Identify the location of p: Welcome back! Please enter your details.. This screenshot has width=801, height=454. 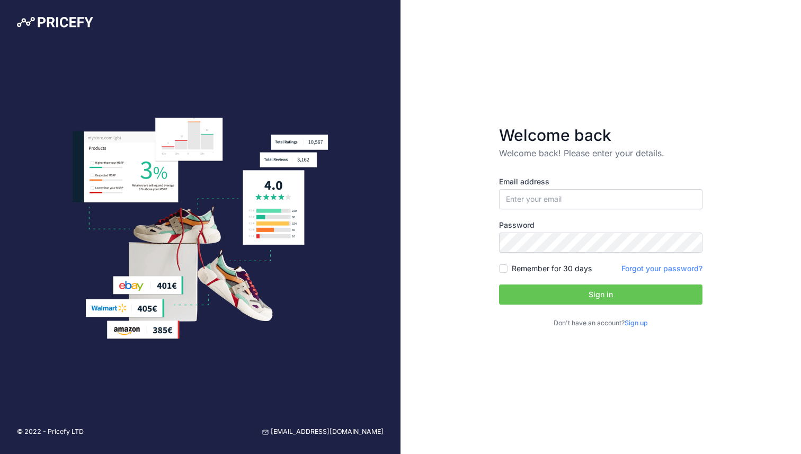
(601, 153).